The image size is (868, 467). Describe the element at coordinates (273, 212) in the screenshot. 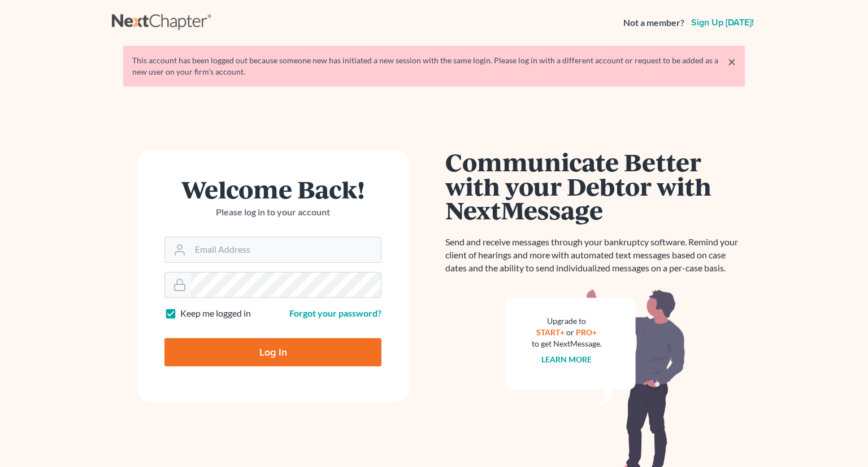

I see `p: Please log in to your account` at that location.